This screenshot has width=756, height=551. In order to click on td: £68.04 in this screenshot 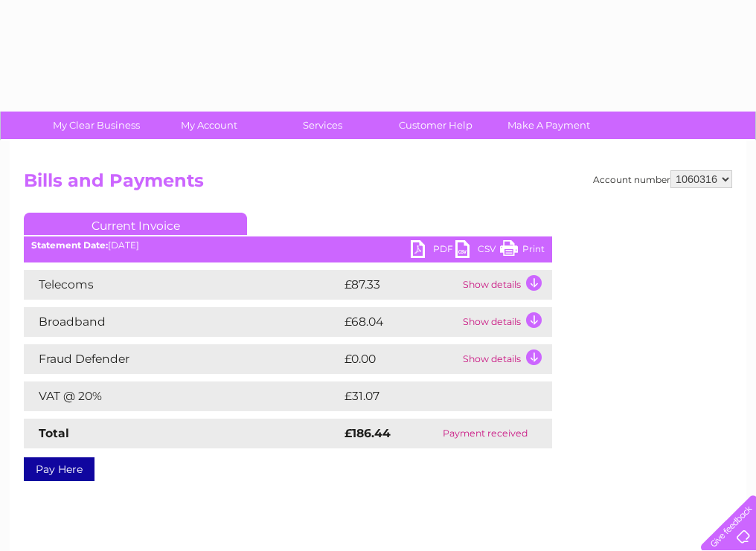, I will do `click(400, 322)`.